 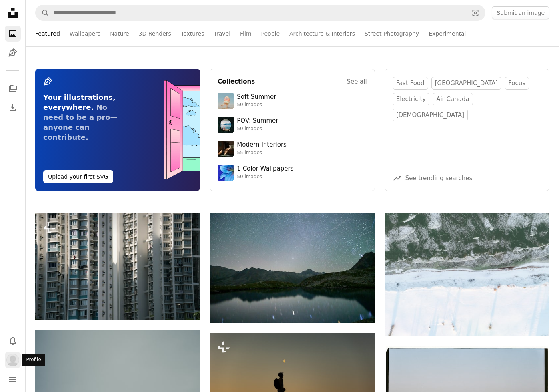 What do you see at coordinates (392, 34) in the screenshot?
I see `a: Street Photography` at bounding box center [392, 34].